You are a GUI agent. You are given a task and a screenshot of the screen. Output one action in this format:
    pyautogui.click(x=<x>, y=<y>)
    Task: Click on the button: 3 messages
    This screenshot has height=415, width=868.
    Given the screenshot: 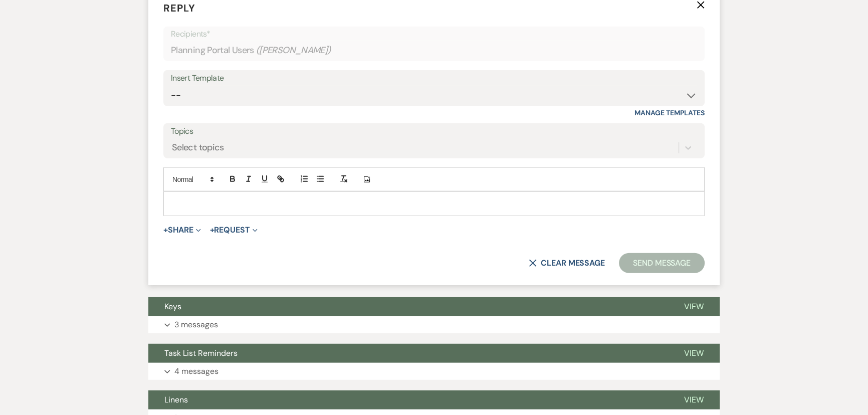 What is the action you would take?
    pyautogui.click(x=434, y=324)
    